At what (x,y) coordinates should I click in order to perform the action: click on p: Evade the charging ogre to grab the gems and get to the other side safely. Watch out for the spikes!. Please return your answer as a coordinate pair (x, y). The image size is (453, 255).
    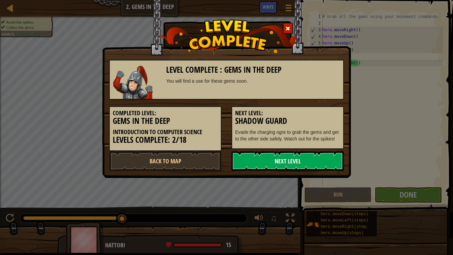
    Looking at the image, I should click on (288, 135).